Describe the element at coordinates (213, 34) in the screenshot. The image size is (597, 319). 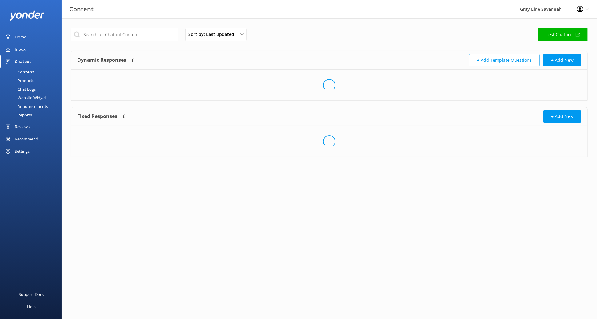
I see `span: Sort by: Last updated` at that location.